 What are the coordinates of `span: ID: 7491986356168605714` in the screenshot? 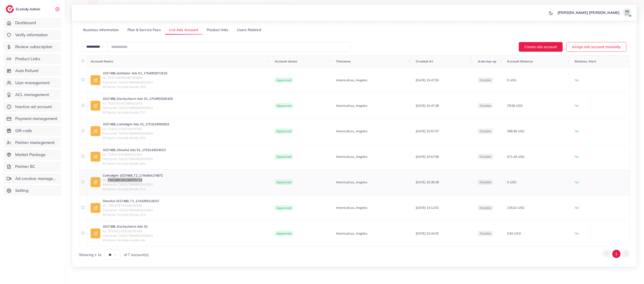 It's located at (133, 180).